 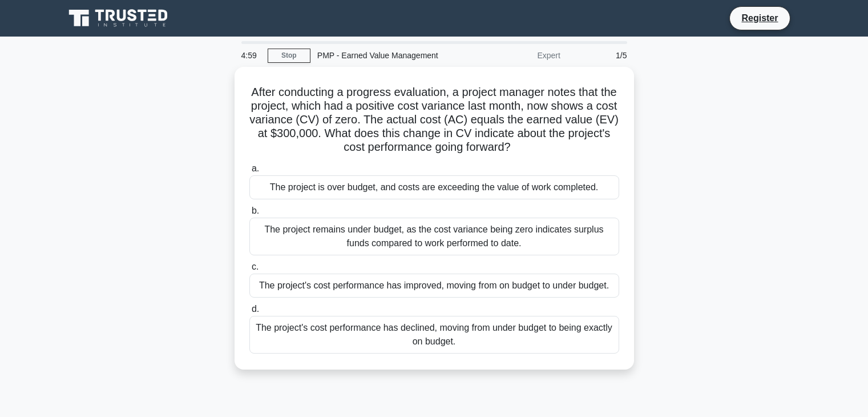 What do you see at coordinates (255, 210) in the screenshot?
I see `span: b.` at bounding box center [255, 210].